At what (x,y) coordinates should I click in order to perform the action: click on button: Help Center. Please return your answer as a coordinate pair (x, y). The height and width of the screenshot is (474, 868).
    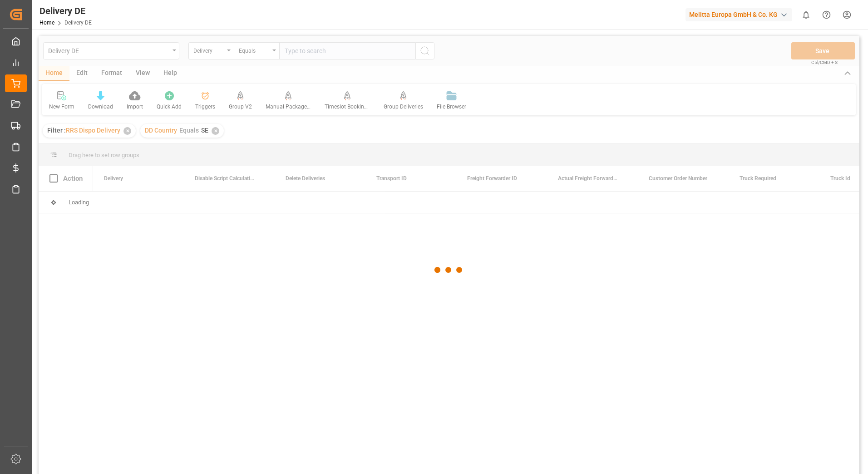
    Looking at the image, I should click on (827, 15).